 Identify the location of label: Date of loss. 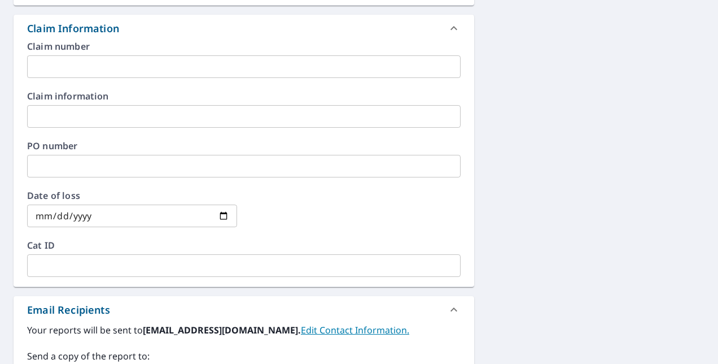
(132, 195).